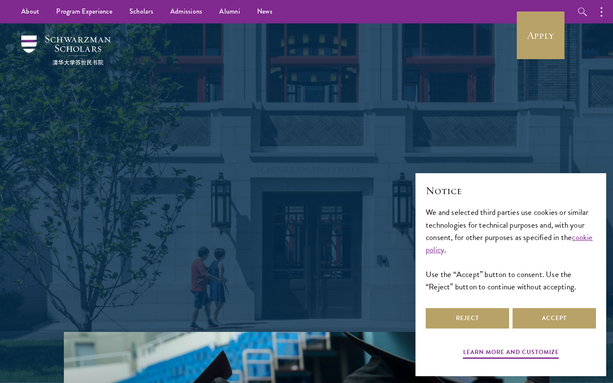 The width and height of the screenshot is (613, 383). I want to click on button: Accept, so click(555, 319).